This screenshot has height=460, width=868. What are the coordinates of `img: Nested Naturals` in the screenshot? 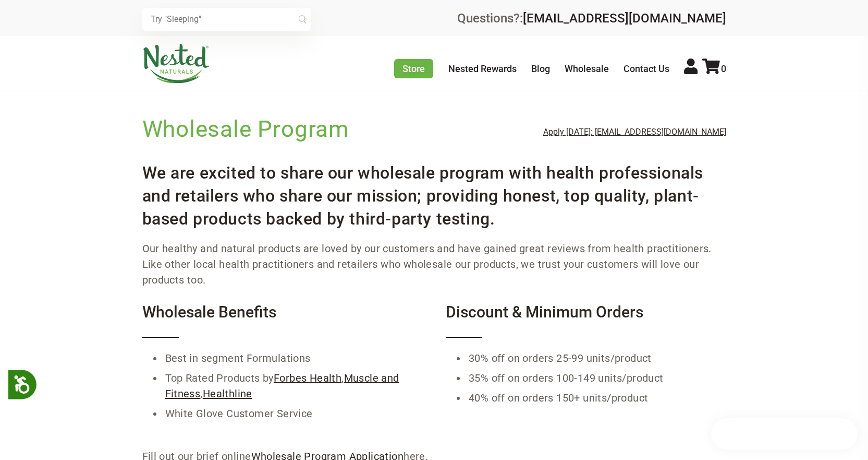 It's located at (176, 63).